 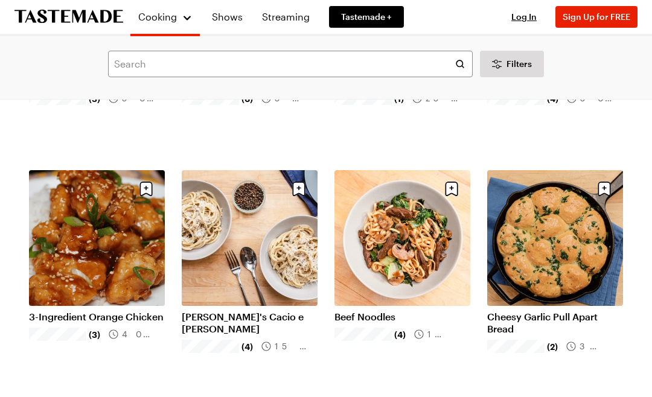 What do you see at coordinates (69, 17) in the screenshot?
I see `a: To Tastemade Home Page` at bounding box center [69, 17].